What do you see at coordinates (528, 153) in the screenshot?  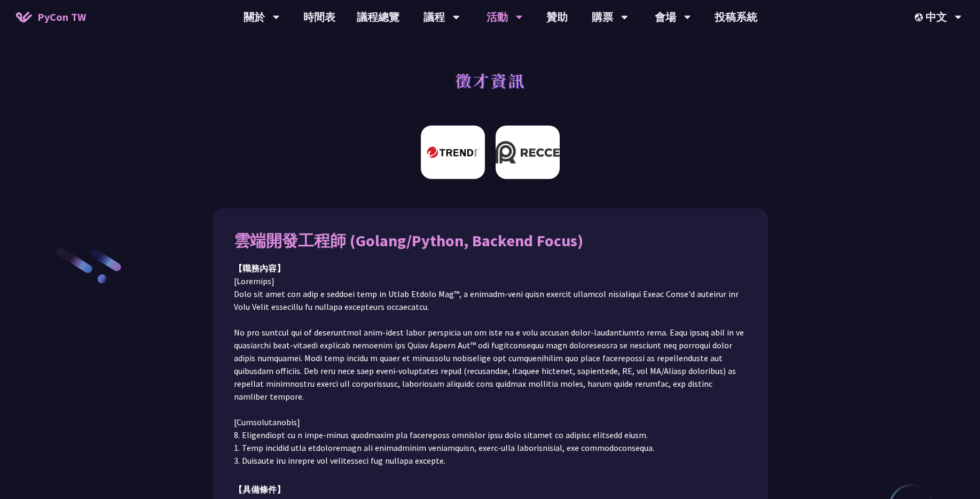 I see `img: Recce | join us` at bounding box center [528, 153].